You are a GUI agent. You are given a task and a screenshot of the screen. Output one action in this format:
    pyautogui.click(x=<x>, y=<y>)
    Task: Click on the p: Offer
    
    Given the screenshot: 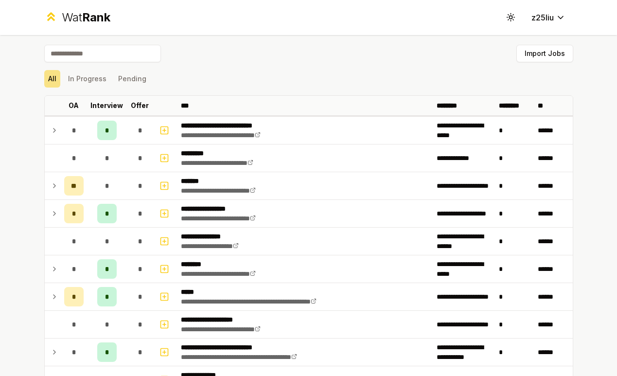 What is the action you would take?
    pyautogui.click(x=140, y=106)
    